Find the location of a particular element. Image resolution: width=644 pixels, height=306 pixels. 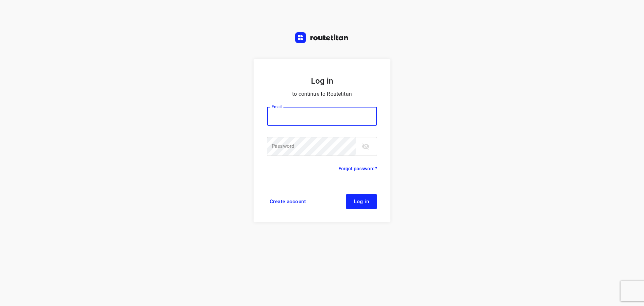

a: Routetitan is located at coordinates (322, 38).